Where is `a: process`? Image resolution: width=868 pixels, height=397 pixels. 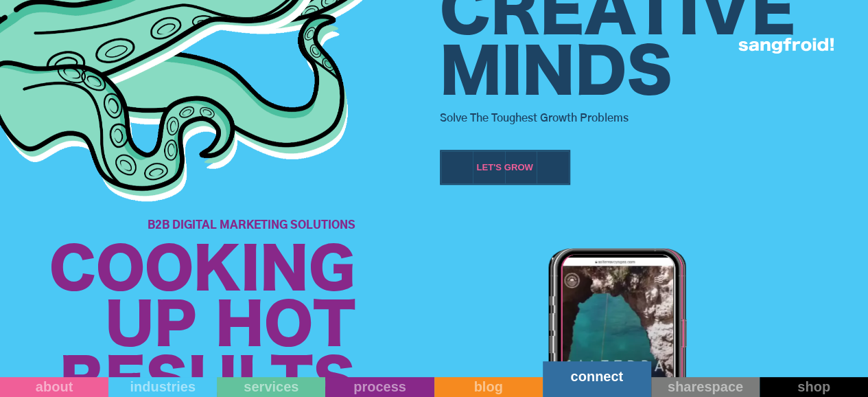 a: process is located at coordinates (379, 387).